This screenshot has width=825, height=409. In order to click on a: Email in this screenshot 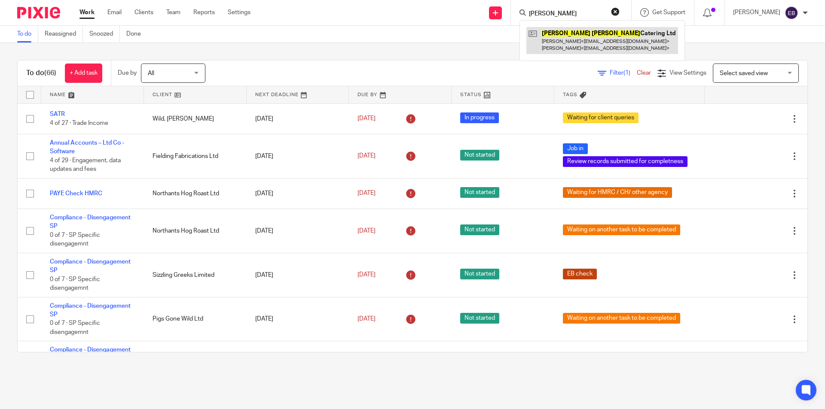, I will do `click(114, 12)`.